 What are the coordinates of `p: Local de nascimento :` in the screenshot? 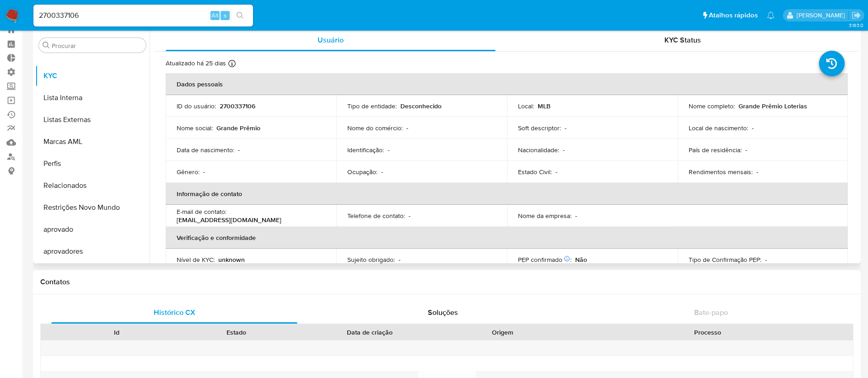 It's located at (718, 128).